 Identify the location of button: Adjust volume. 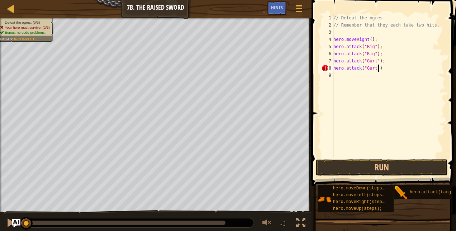
(267, 223).